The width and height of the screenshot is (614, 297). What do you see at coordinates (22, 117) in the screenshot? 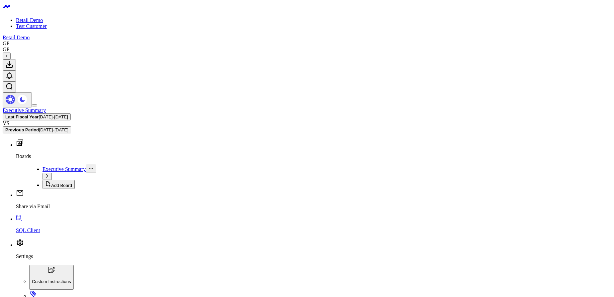
I see `b: Last Fiscal Year` at bounding box center [22, 117].